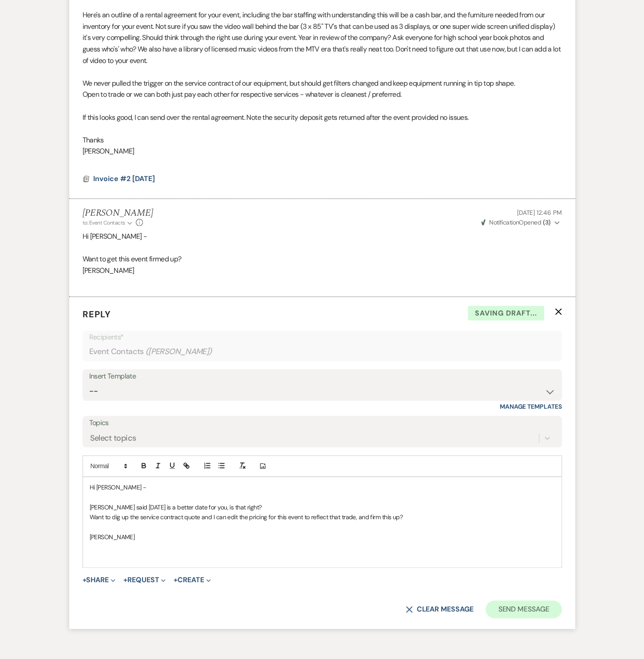 The image size is (644, 659). What do you see at coordinates (322, 517) in the screenshot?
I see `p: Want to dig up the service contract quote and I can edit the pricing for this event to reflect th...` at bounding box center [322, 517].